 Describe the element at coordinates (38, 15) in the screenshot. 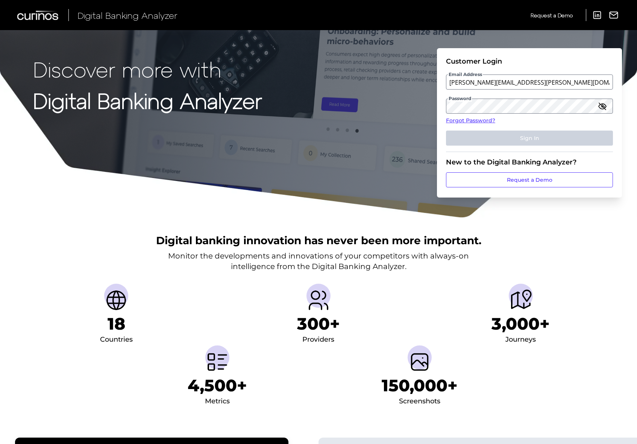

I see `img: Curinos` at that location.